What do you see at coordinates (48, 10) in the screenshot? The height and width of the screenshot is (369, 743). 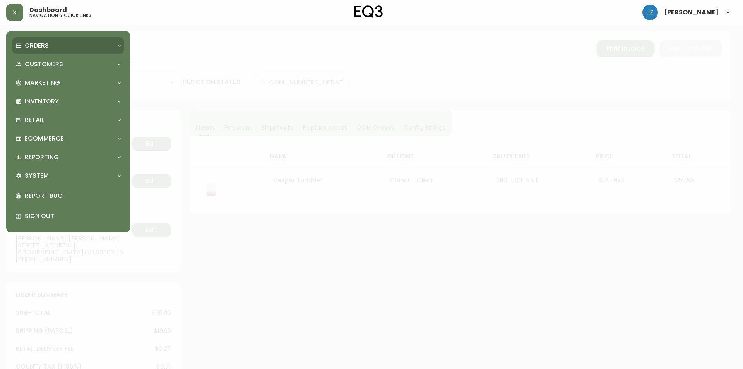 I see `span: Dashboard` at bounding box center [48, 10].